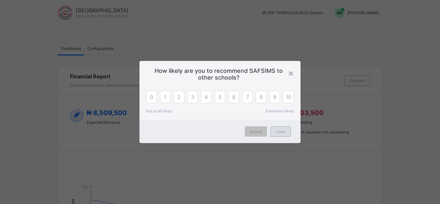 The width and height of the screenshot is (440, 204). What do you see at coordinates (165, 97) in the screenshot?
I see `span: 1` at bounding box center [165, 97].